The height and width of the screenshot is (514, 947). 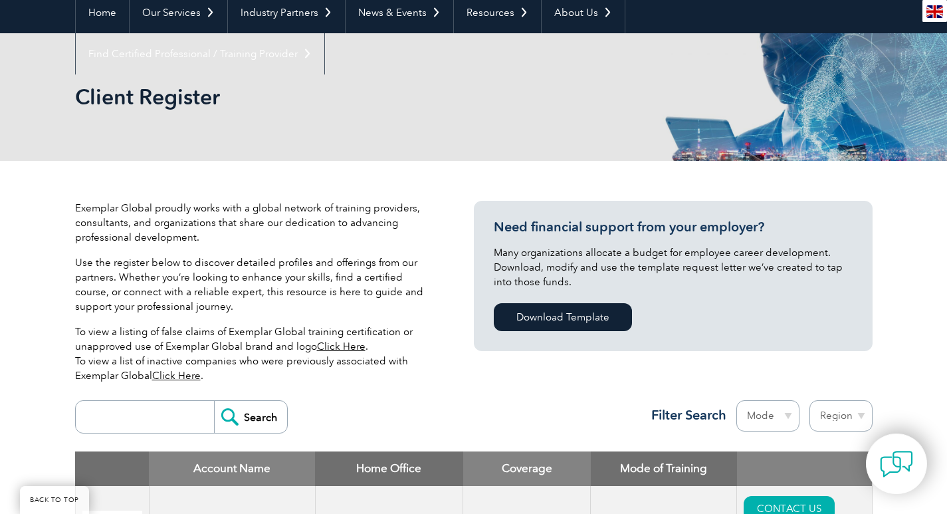 What do you see at coordinates (897, 464) in the screenshot?
I see `img: contact-chat.png` at bounding box center [897, 464].